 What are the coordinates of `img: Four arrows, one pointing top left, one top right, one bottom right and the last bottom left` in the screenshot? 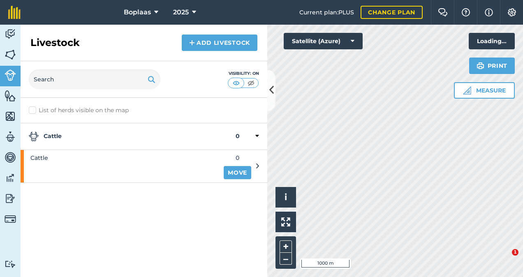 It's located at (286, 222).